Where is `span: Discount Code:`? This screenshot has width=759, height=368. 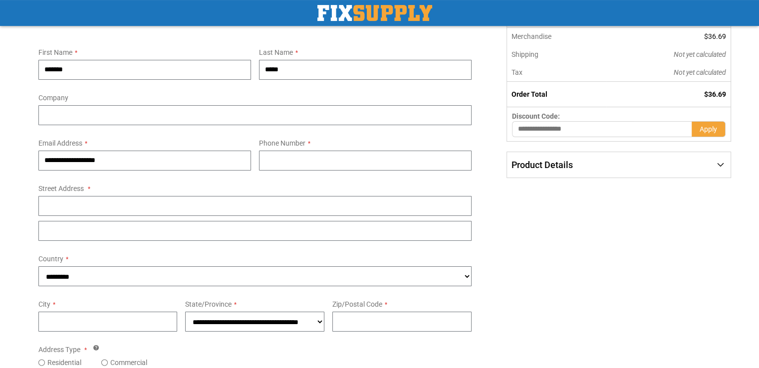 span: Discount Code: is located at coordinates (536, 116).